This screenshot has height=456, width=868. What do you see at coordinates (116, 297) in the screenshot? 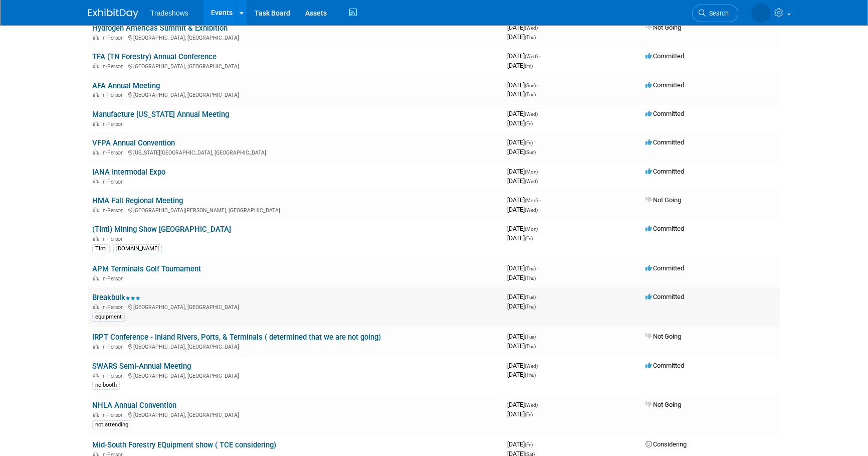
I see `a: Breakbulk` at bounding box center [116, 297].